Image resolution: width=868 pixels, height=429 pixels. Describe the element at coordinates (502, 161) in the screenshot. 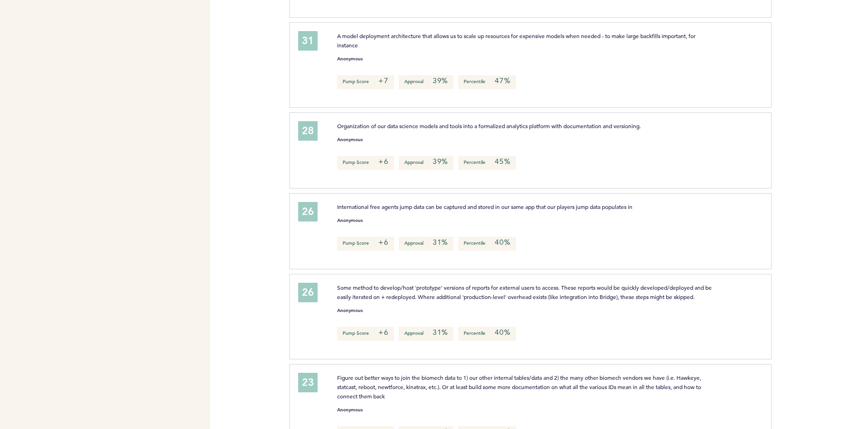

I see `em: 45%` at that location.